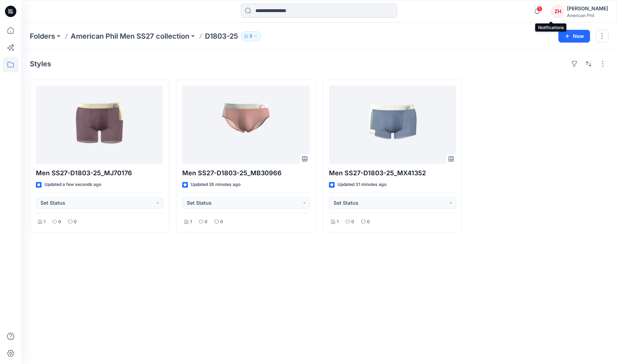 This screenshot has width=617, height=364. What do you see at coordinates (130, 36) in the screenshot?
I see `p: American Phil Men SS27 collection` at bounding box center [130, 36].